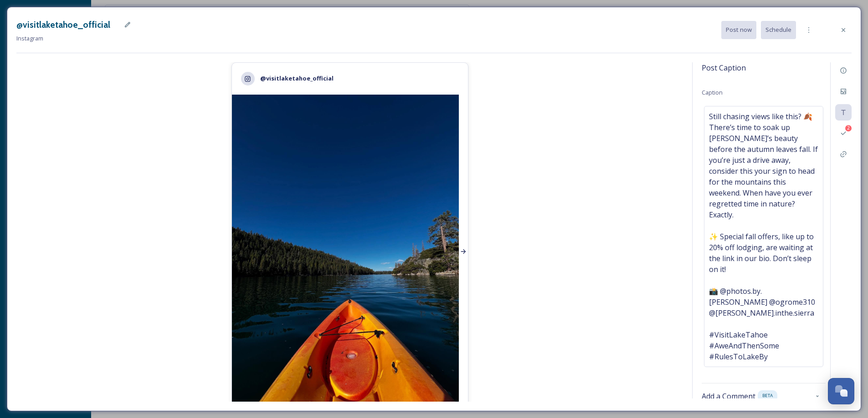 The height and width of the screenshot is (418, 868). I want to click on img: photos.by.ranjiv-17994277781821205.jpeg, so click(350, 252).